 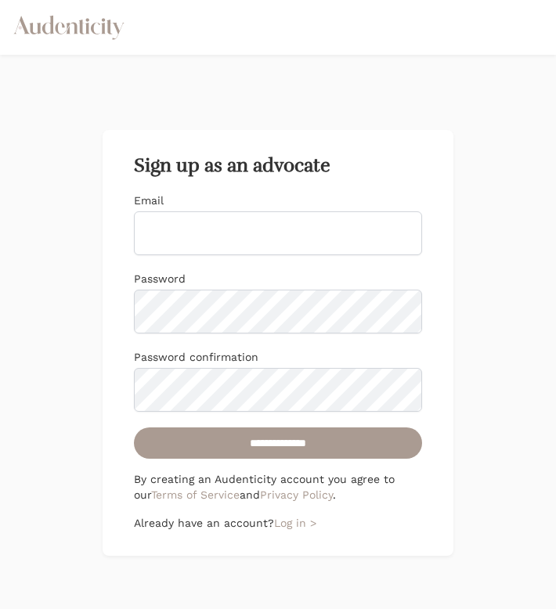 What do you see at coordinates (196, 357) in the screenshot?
I see `label: Password confirmation` at bounding box center [196, 357].